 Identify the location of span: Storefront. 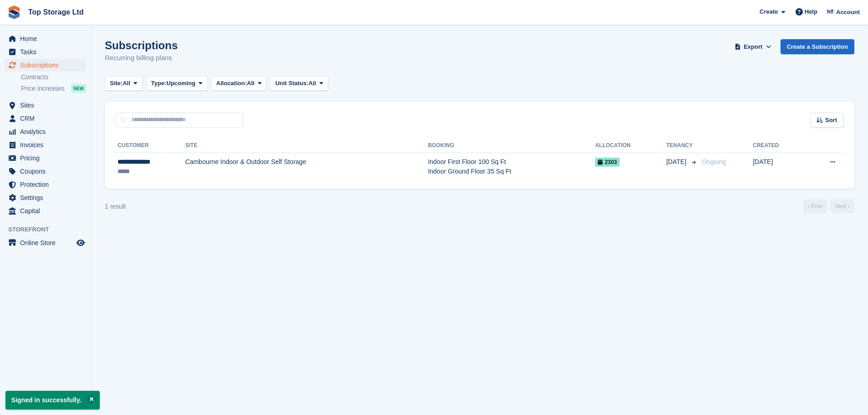
(49, 229).